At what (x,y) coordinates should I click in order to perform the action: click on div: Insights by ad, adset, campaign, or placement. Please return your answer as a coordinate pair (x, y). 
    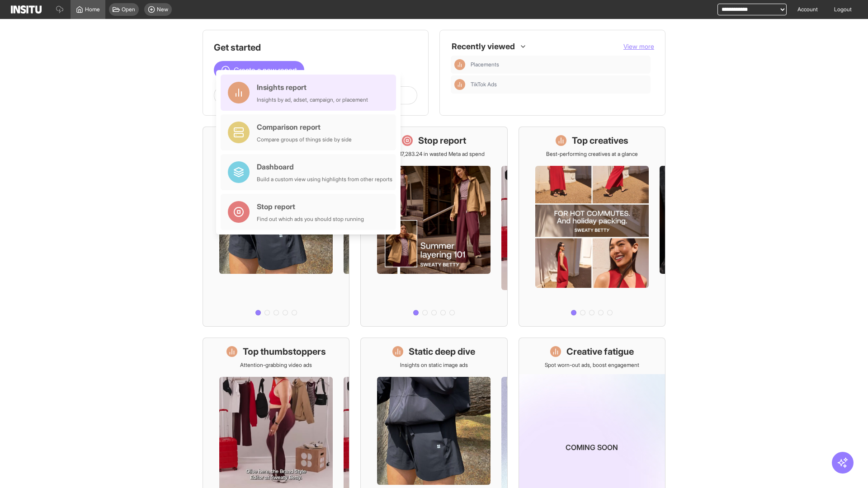
    Looking at the image, I should click on (312, 100).